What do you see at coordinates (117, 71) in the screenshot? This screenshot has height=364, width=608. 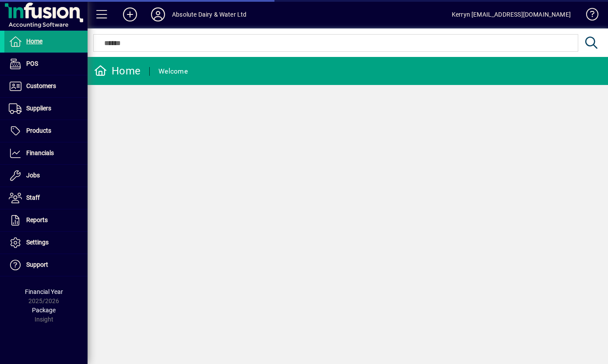 I see `div: Home` at bounding box center [117, 71].